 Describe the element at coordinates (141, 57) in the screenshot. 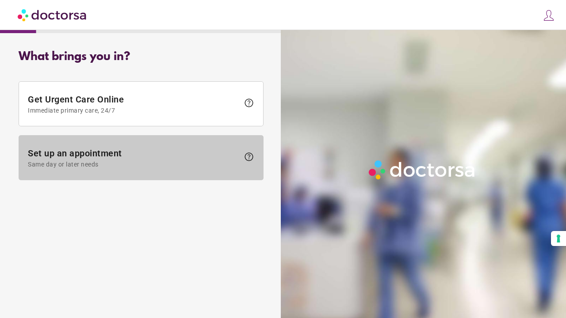

I see `div: What brings you in?` at that location.